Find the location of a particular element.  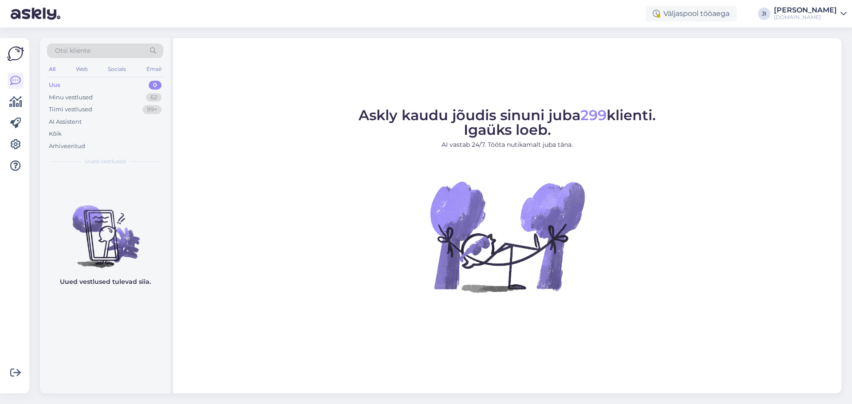

img: Askly Logo is located at coordinates (16, 54).